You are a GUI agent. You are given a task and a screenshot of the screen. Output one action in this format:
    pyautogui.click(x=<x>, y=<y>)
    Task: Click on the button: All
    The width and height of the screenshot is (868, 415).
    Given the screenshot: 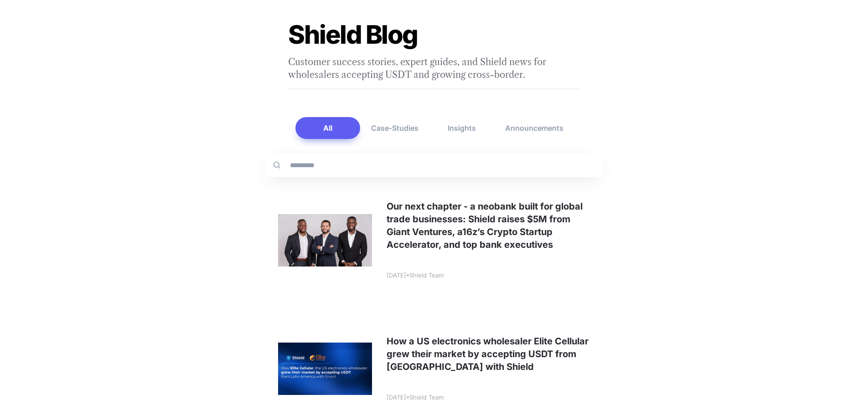 What is the action you would take?
    pyautogui.click(x=328, y=128)
    